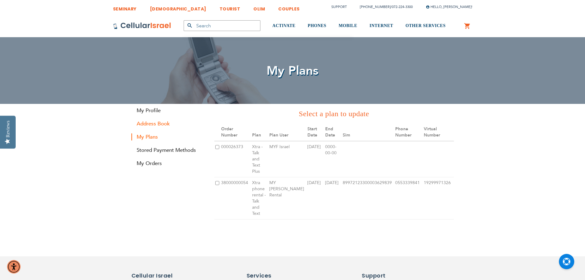 The width and height of the screenshot is (585, 280). Describe the element at coordinates (315, 132) in the screenshot. I see `th: Start Date` at that location.